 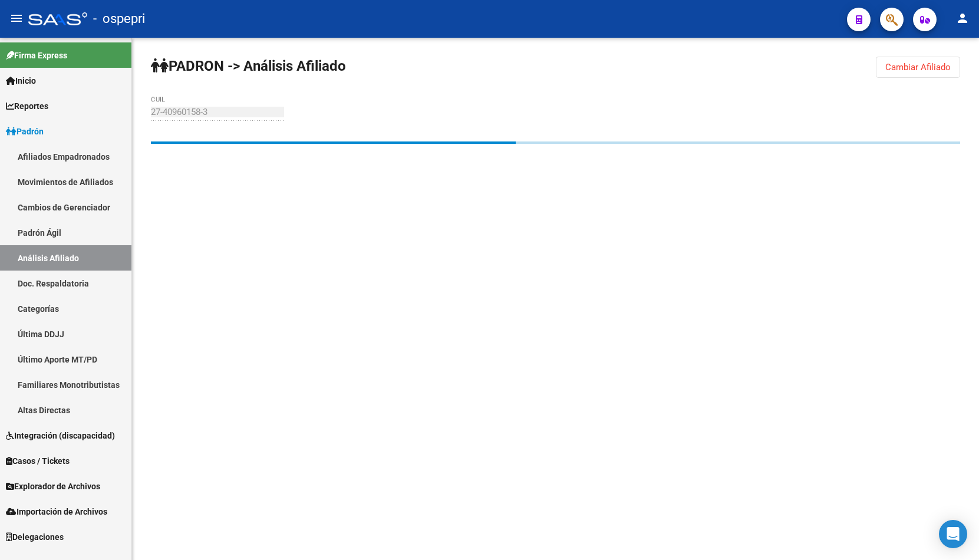 What do you see at coordinates (36, 55) in the screenshot?
I see `span: Firma Express` at bounding box center [36, 55].